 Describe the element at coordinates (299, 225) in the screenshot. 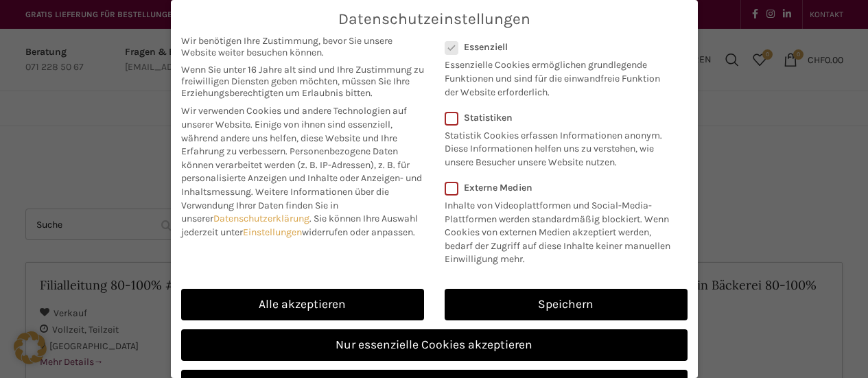

I see `span: Sie können Ihre Auswahl jederzeit unter widerrufen oder anpassen.` at that location.